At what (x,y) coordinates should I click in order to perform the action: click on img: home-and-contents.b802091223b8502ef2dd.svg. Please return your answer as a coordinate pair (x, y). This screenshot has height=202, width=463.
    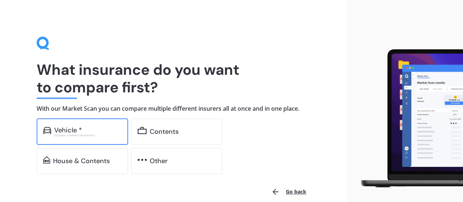
    Looking at the image, I should click on (47, 160).